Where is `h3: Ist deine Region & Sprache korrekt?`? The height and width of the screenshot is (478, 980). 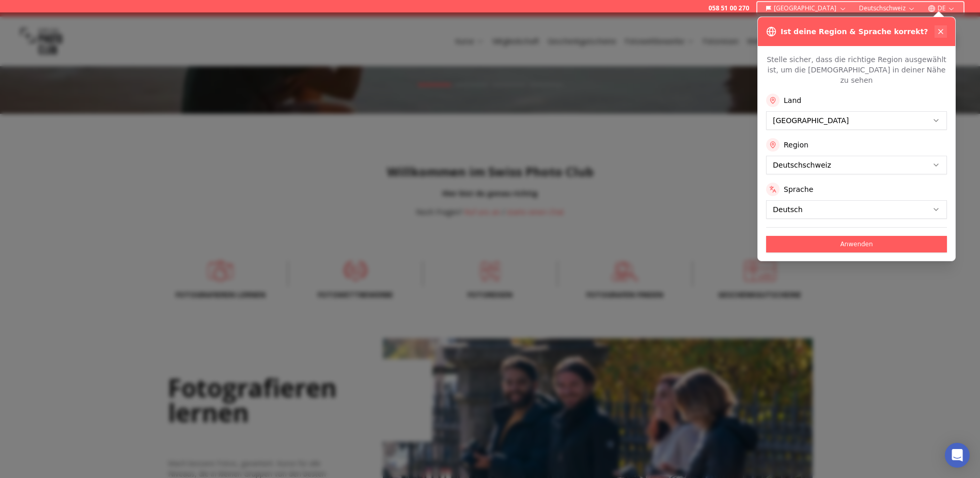
h3: Ist deine Region & Sprache korrekt? is located at coordinates (854, 32).